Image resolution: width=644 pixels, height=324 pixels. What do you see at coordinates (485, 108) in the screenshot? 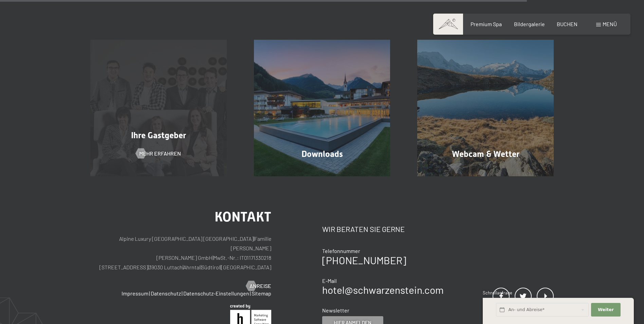
I see `a: Anreise: Hotel Schwarzenstein in Luttach, Ahrntal, Südtirol, Italien Webcam & Wetter` at bounding box center [485, 108].